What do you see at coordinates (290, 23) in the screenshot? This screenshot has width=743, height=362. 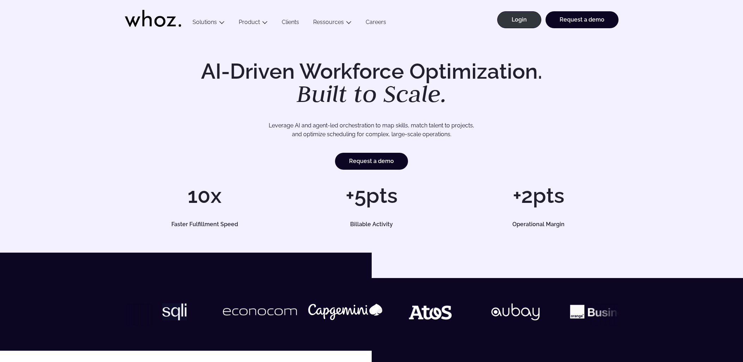 I see `a: Clients` at bounding box center [290, 23].